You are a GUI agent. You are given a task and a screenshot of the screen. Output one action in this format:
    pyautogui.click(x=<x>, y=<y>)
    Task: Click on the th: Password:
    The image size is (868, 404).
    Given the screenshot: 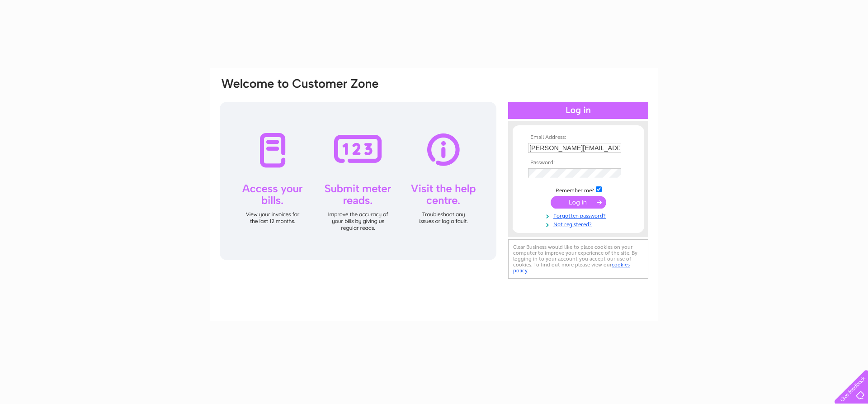 What is the action you would take?
    pyautogui.click(x=578, y=163)
    